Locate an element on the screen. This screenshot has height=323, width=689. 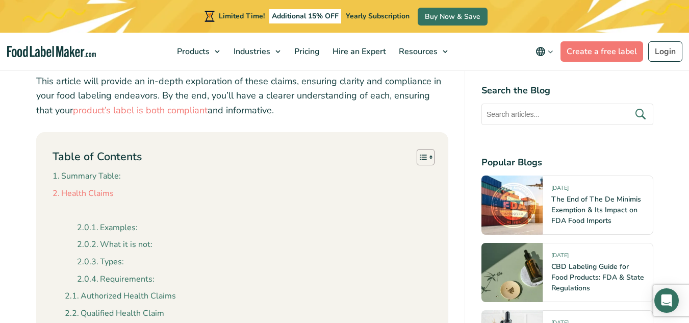
a: Qualified Health Claim is located at coordinates (114, 314).